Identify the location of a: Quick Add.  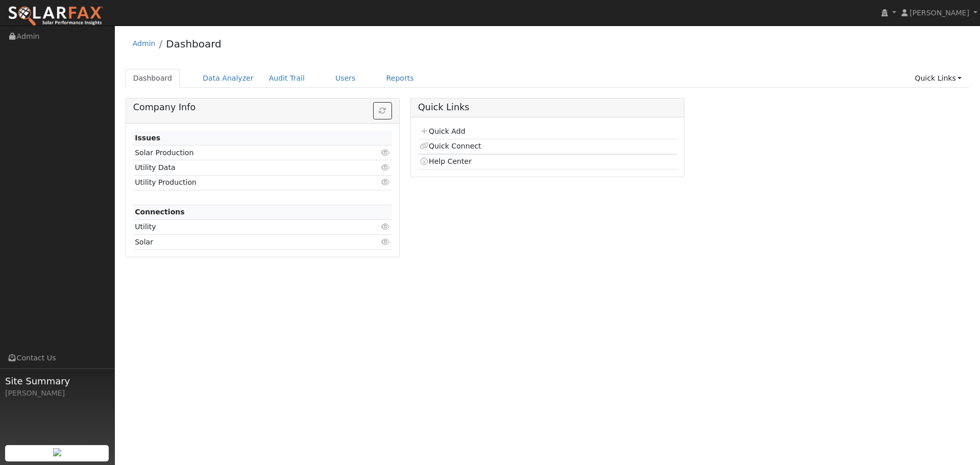
(442, 131).